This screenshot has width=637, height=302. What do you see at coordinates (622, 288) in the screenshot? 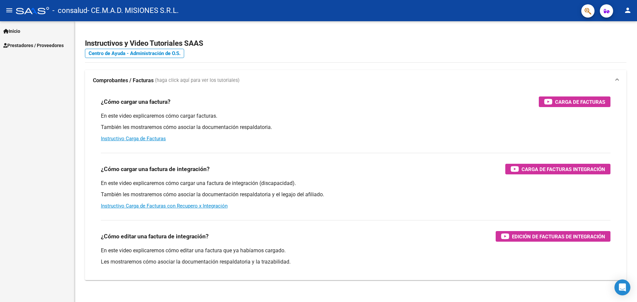
I see `div: Open Intercom Messenger` at bounding box center [622, 288].